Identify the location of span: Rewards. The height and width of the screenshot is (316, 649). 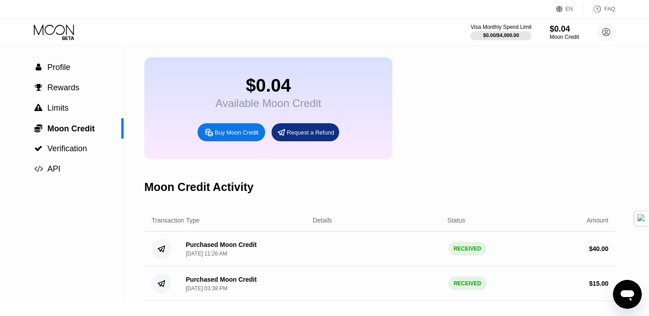
(63, 87).